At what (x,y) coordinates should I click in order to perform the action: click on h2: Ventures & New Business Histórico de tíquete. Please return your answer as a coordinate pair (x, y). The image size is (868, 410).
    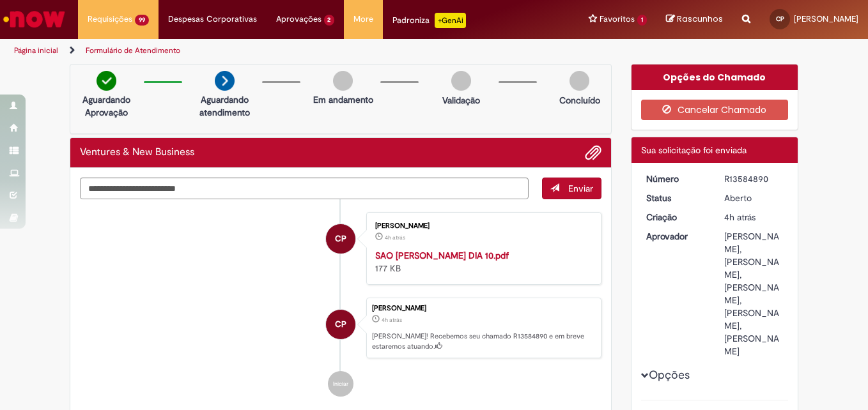
    Looking at the image, I should click on (137, 153).